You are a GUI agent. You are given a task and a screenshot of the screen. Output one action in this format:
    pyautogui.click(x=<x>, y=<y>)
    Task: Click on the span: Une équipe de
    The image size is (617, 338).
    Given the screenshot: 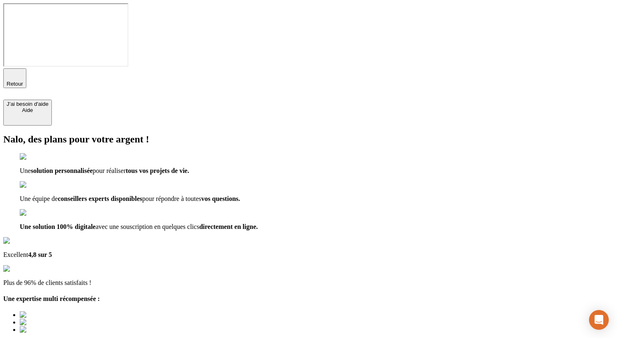 What is the action you would take?
    pyautogui.click(x=39, y=198)
    